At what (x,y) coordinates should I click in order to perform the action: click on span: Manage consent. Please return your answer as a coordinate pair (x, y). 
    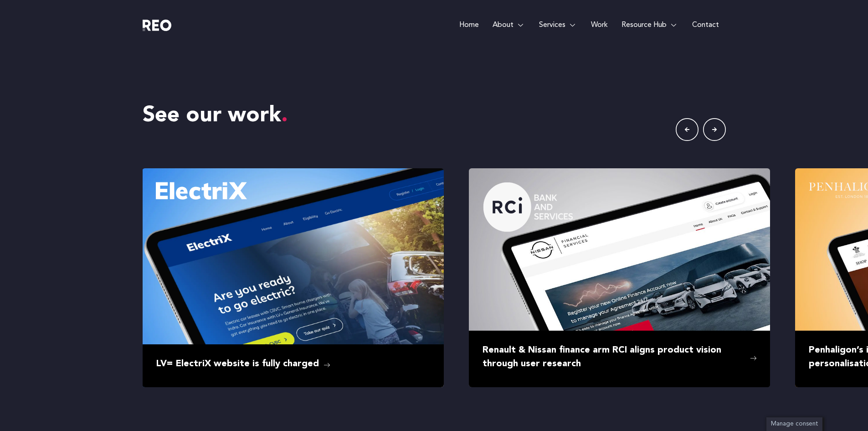
    Looking at the image, I should click on (795, 424).